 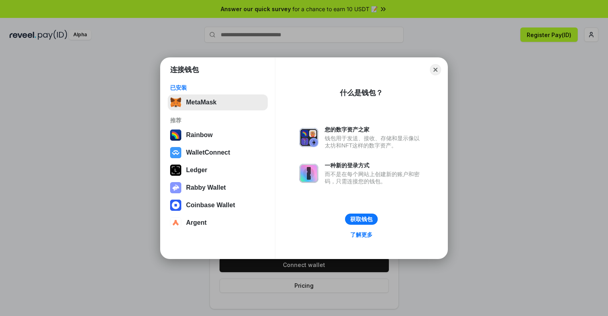 What do you see at coordinates (218, 205) in the screenshot?
I see `button: Coinbase Wallet` at bounding box center [218, 205].